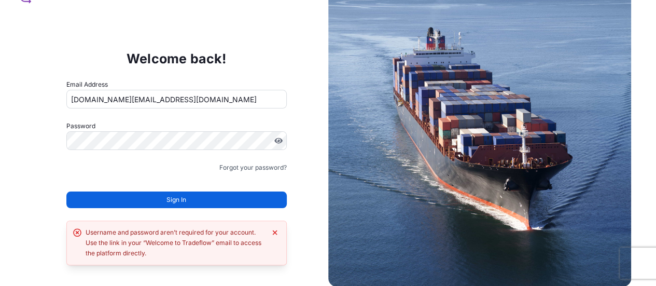 The width and height of the screenshot is (656, 286). What do you see at coordinates (175, 243) in the screenshot?
I see `div: Username and password aren’t required for your account. Use the link in your “Welcome to Tradeflo...` at bounding box center [175, 243].